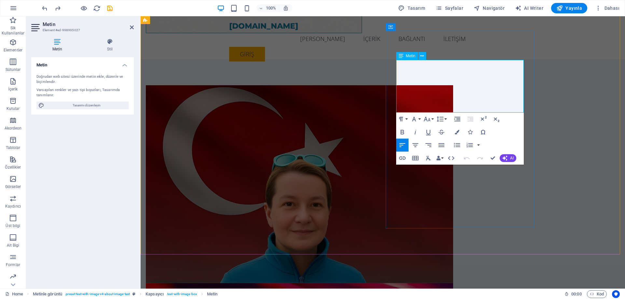 This screenshot has width=625, height=299. Describe the element at coordinates (97, 8) in the screenshot. I see `button: reload` at that location.